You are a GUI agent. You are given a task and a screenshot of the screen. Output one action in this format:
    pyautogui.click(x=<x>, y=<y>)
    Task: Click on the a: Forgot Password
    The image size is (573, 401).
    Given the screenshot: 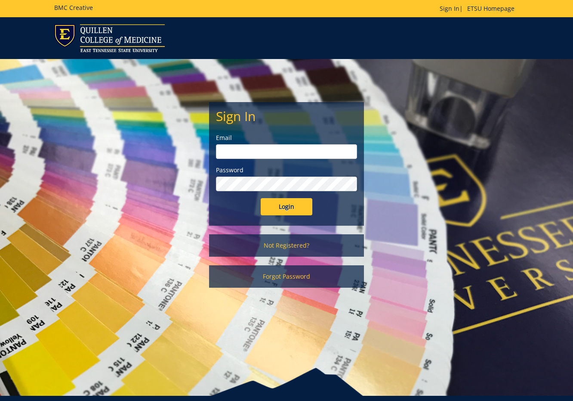 What is the action you would take?
    pyautogui.click(x=287, y=276)
    